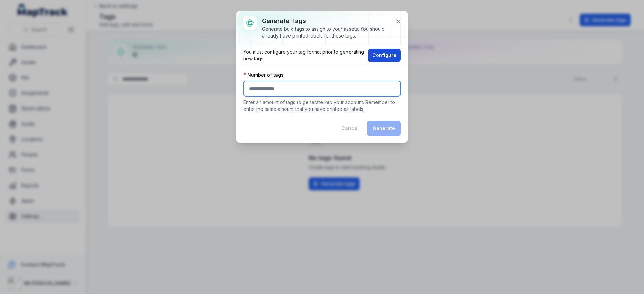  I want to click on button: Configure, so click(384, 55).